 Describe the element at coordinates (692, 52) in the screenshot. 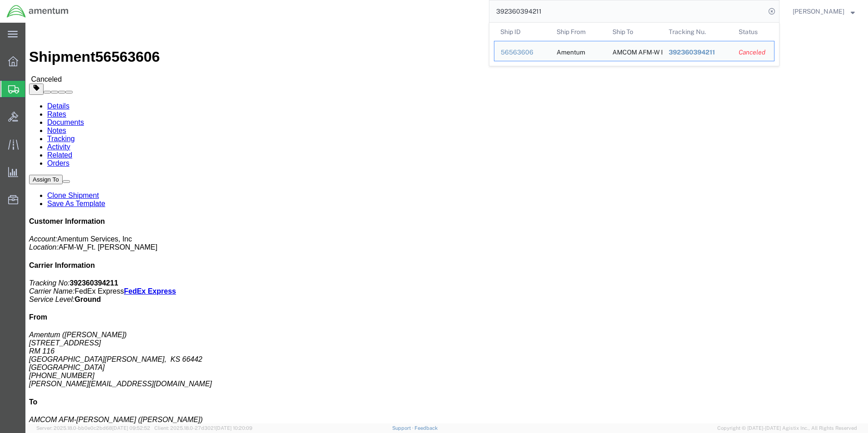

I see `span: 392360394211` at that location.